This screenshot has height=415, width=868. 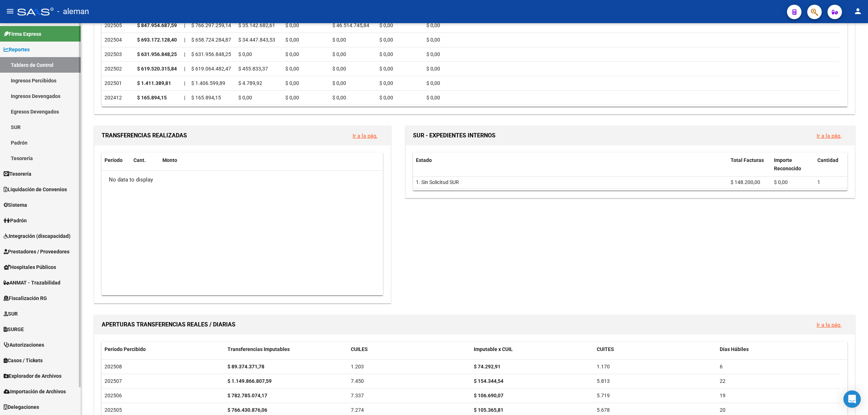 What do you see at coordinates (33, 376) in the screenshot?
I see `span: Explorador de Archivos` at bounding box center [33, 376].